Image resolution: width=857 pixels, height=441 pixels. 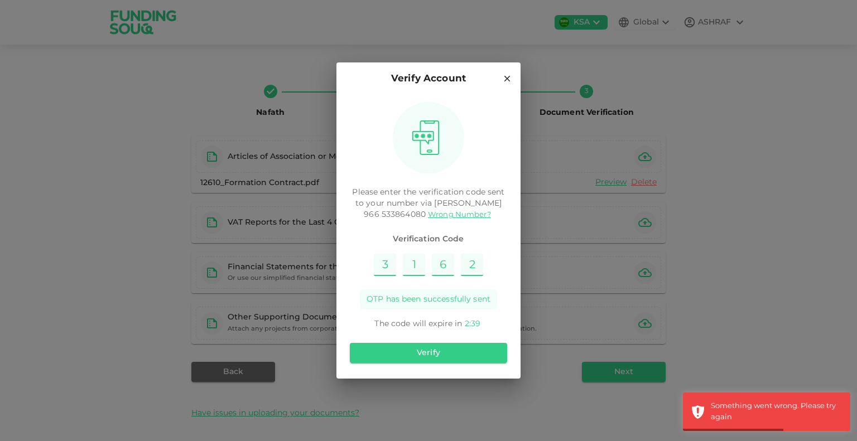 What do you see at coordinates (429, 239) in the screenshot?
I see `span: Verification Code` at bounding box center [429, 239].